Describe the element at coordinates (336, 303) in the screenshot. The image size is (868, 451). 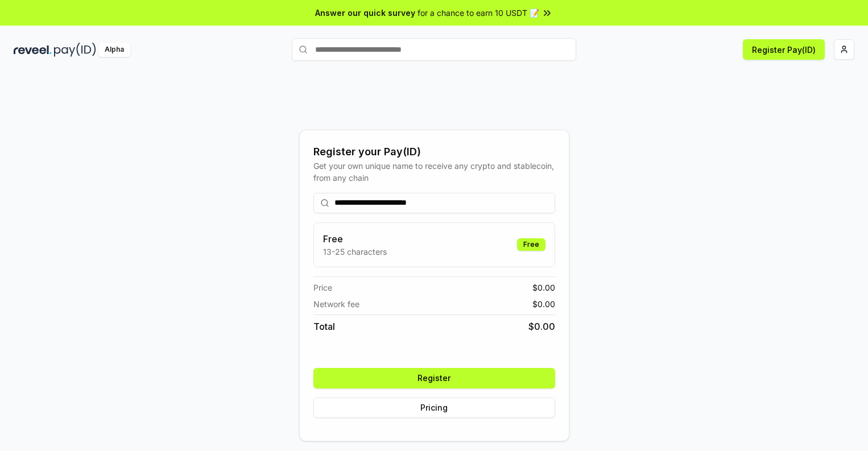
I see `span: Network fee` at that location.